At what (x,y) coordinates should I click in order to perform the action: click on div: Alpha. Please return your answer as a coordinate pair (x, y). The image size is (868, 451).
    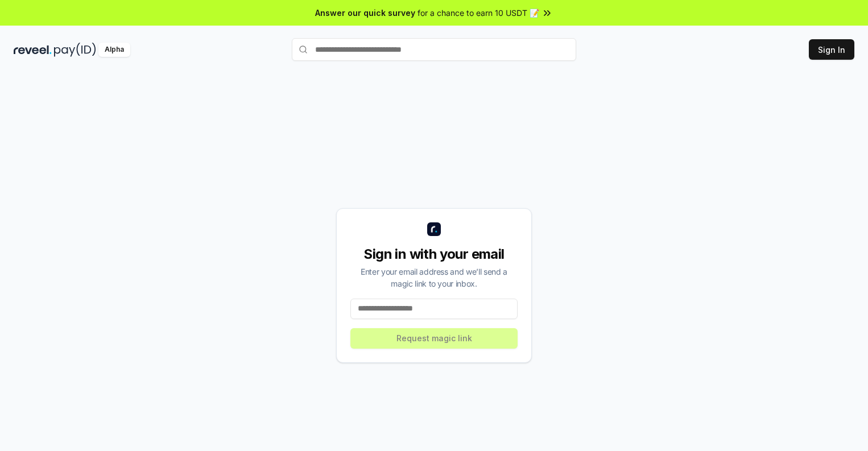
    Looking at the image, I should click on (115, 50).